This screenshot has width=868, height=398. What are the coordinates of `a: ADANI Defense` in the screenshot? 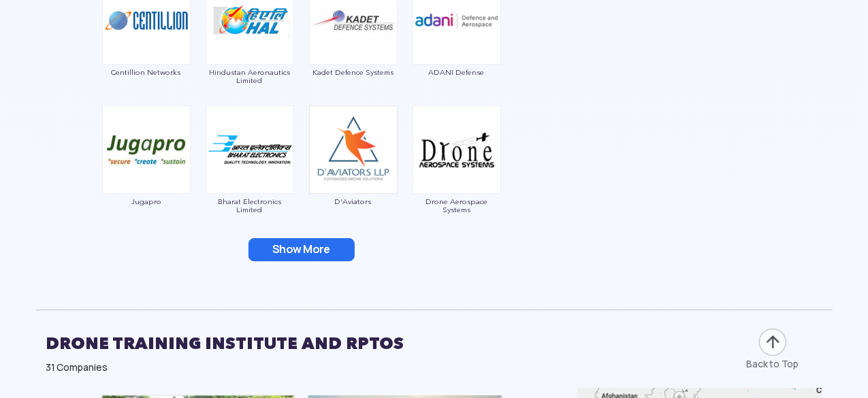 It's located at (457, 45).